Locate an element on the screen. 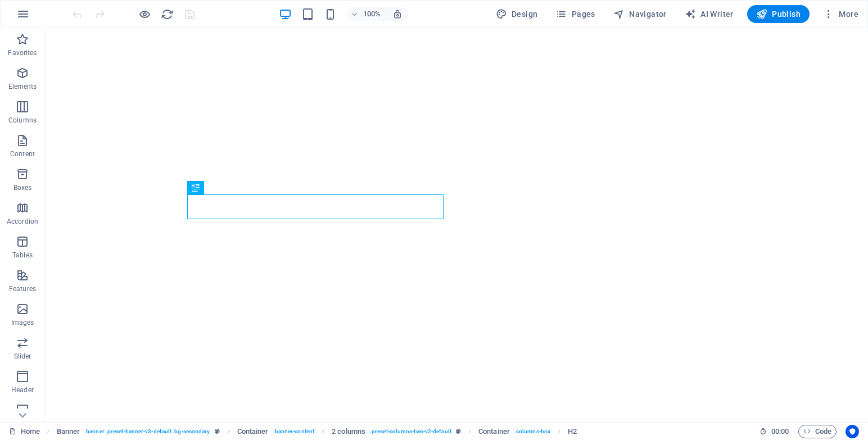 This screenshot has height=440, width=868. button: Publish is located at coordinates (778, 14).